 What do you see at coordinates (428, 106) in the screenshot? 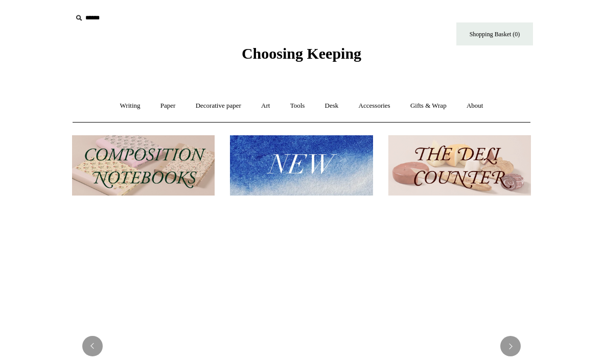
I see `a: Gifts & Wrap` at bounding box center [428, 106].